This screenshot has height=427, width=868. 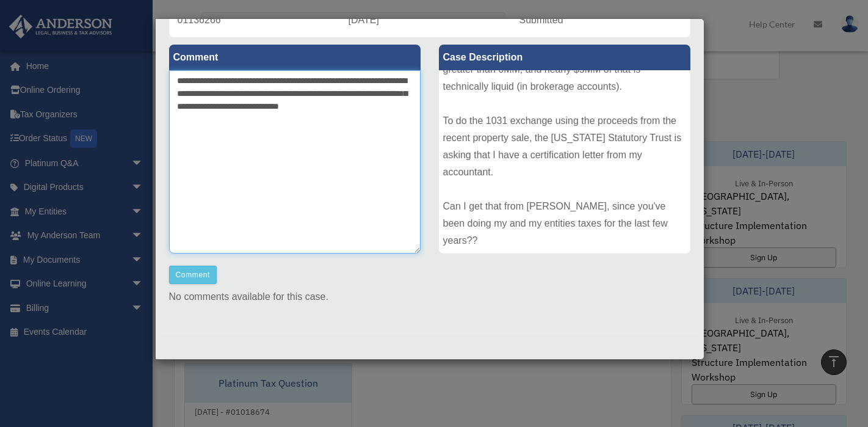 What do you see at coordinates (295, 58) in the screenshot?
I see `label: Comment` at bounding box center [295, 58].